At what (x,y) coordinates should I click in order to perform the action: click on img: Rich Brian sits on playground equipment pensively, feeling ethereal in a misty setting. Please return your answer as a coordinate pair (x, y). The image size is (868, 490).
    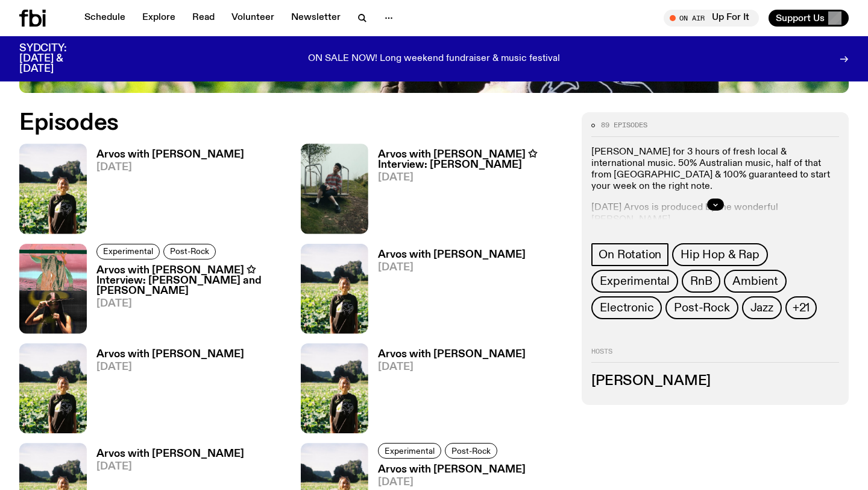
    Looking at the image, I should click on (335, 188).